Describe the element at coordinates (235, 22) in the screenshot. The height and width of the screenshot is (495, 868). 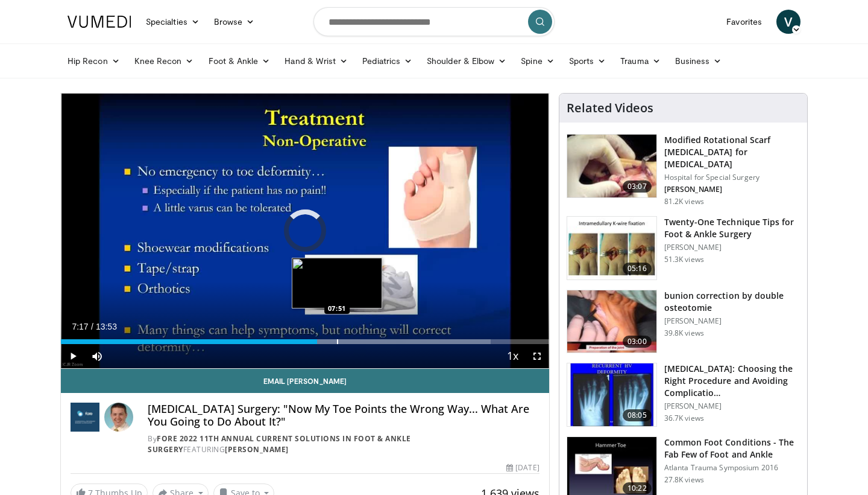
I see `a: Browse` at that location.